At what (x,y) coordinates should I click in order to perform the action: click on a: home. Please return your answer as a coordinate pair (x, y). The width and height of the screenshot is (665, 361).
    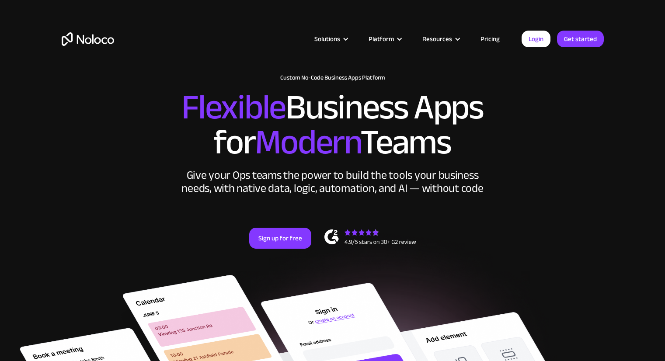
    Looking at the image, I should click on (88, 39).